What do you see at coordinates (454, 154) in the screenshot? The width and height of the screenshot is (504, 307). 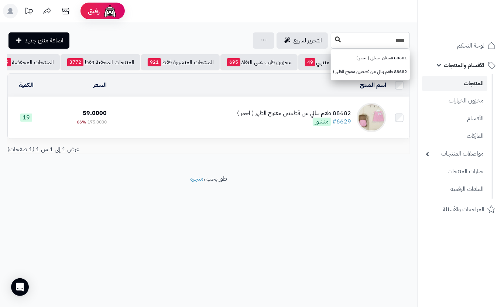 I see `a: مواصفات المنتجات` at bounding box center [454, 154].